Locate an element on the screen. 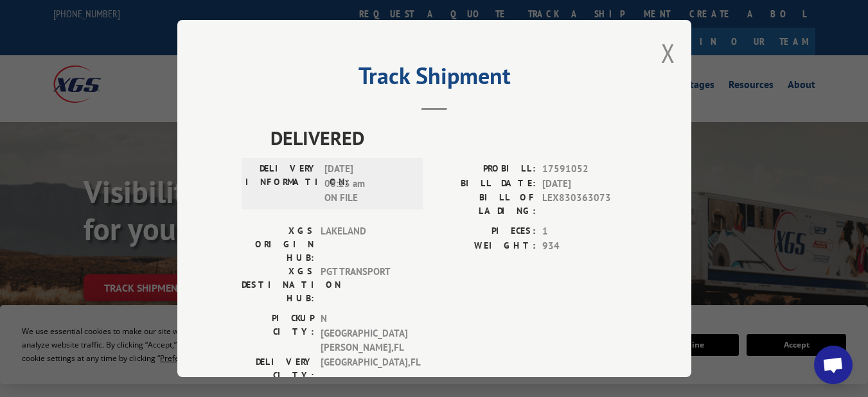 This screenshot has height=397, width=868. label: BILL DATE: is located at coordinates (485, 183).